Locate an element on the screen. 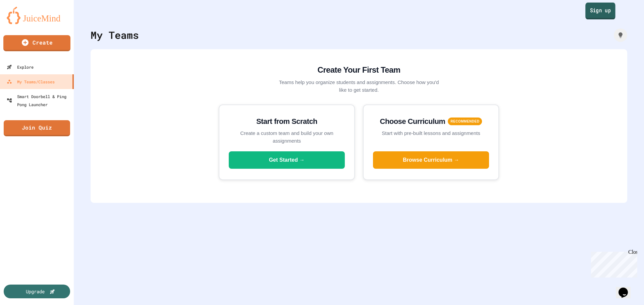 The image size is (644, 305). span: RECOMMENDED is located at coordinates (465, 121).